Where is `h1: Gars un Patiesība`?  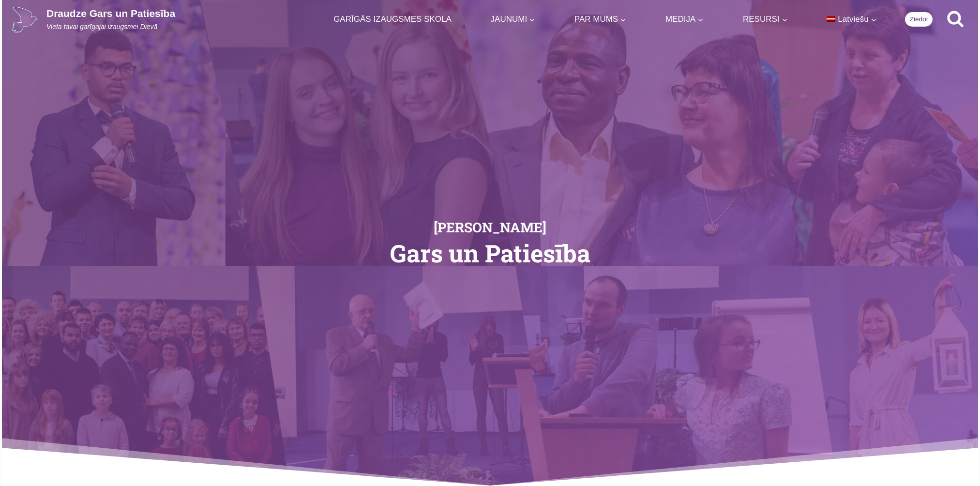 h1: Gars un Patiesība is located at coordinates (490, 253).